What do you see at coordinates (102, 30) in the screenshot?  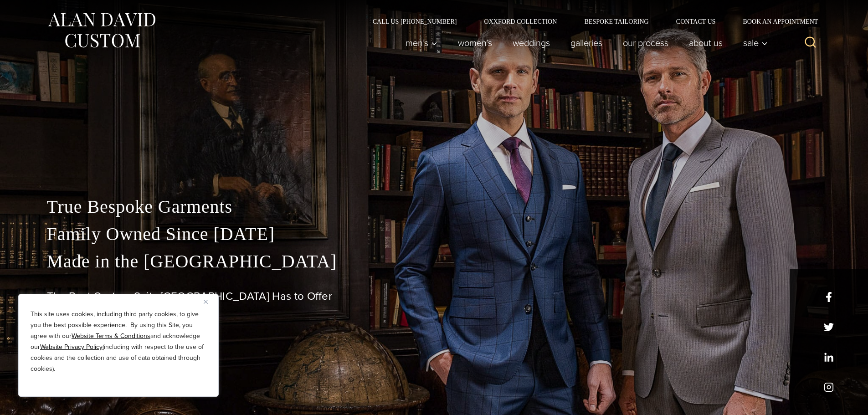 I see `img: Alan David Custom` at bounding box center [102, 30].